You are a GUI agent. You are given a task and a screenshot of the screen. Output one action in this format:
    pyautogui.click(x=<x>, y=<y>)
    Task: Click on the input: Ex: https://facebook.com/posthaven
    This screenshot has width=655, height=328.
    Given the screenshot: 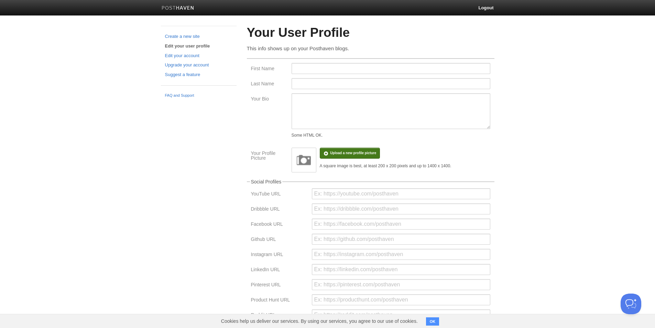 What is the action you would take?
    pyautogui.click(x=401, y=224)
    